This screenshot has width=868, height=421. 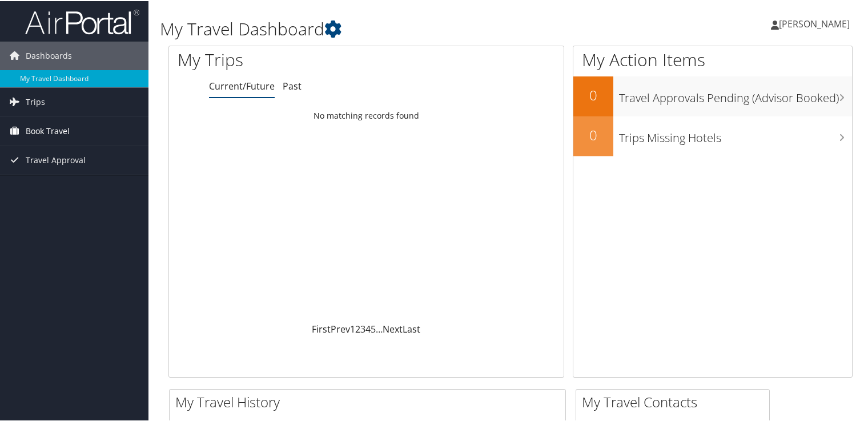 I want to click on a: 4, so click(x=368, y=328).